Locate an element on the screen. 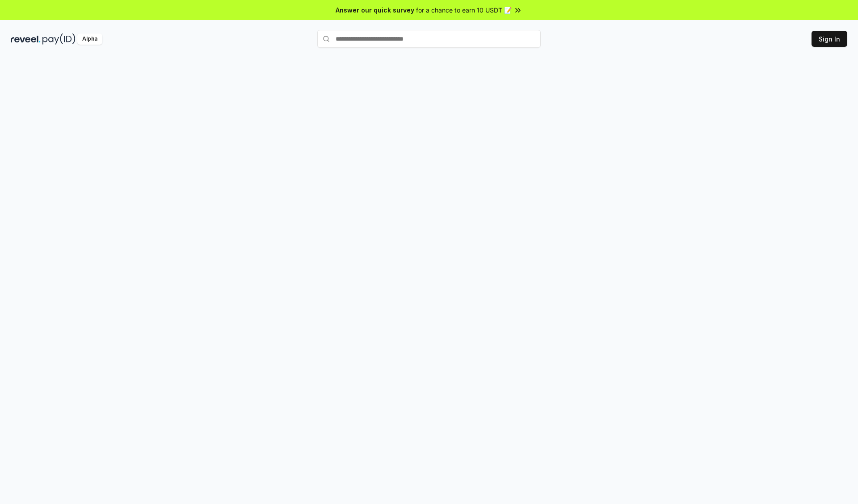 The image size is (858, 504). span: for a chance to earn 10 USDT 📝 is located at coordinates (464, 10).